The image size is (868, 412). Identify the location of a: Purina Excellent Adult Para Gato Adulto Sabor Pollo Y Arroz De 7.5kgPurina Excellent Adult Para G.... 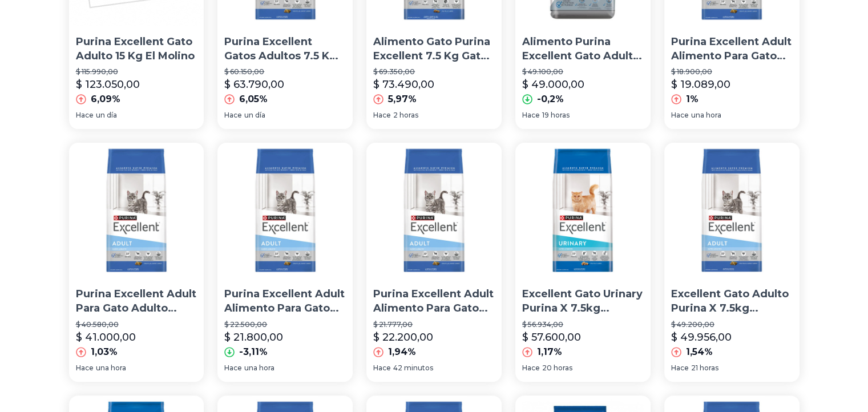
(136, 262).